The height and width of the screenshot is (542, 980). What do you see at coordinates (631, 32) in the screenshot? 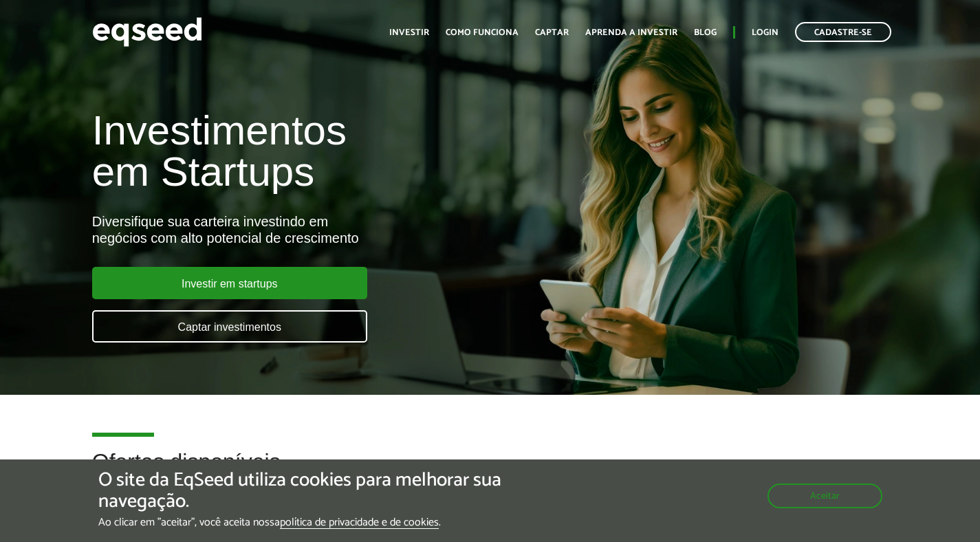
I see `a: Aprenda a investir` at bounding box center [631, 32].